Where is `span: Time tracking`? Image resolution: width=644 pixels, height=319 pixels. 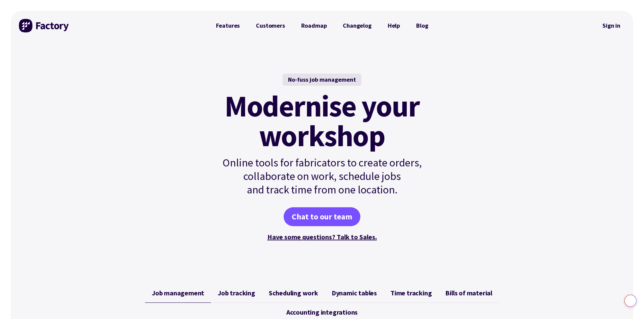
span: Time tracking is located at coordinates (411, 293).